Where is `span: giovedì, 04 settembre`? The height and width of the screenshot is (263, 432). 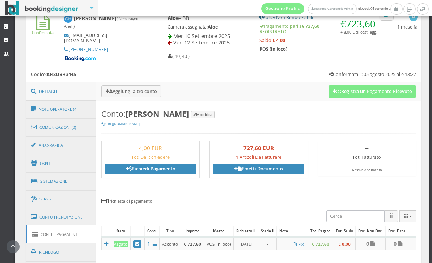 span: giovedì, 04 settembre is located at coordinates (326, 9).